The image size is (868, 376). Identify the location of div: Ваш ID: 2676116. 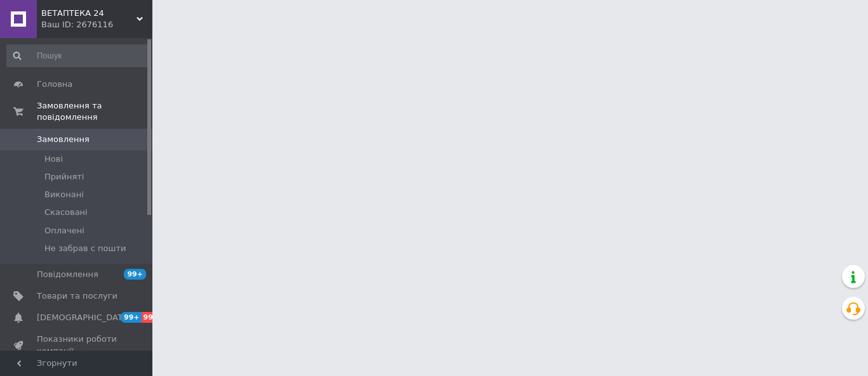
(97, 25).